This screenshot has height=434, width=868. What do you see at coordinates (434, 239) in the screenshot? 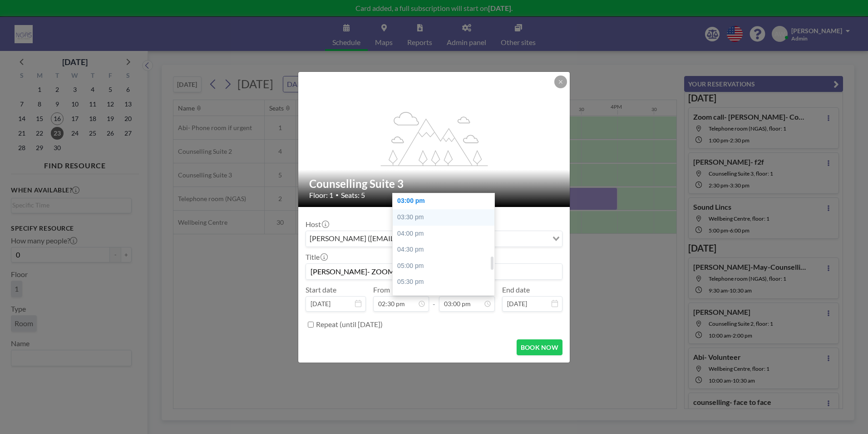
I see `div: Search for option` at bounding box center [434, 239].